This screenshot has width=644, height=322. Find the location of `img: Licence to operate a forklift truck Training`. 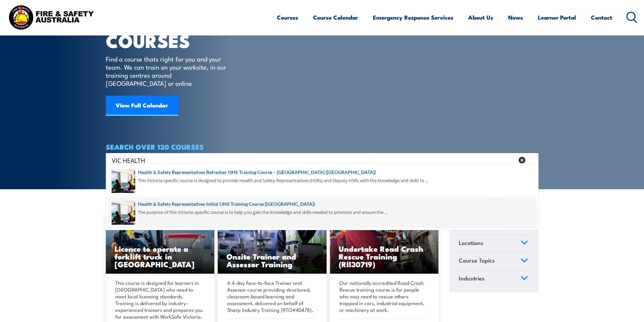

img: Licence to operate a forklift truck Training is located at coordinates (160, 243).